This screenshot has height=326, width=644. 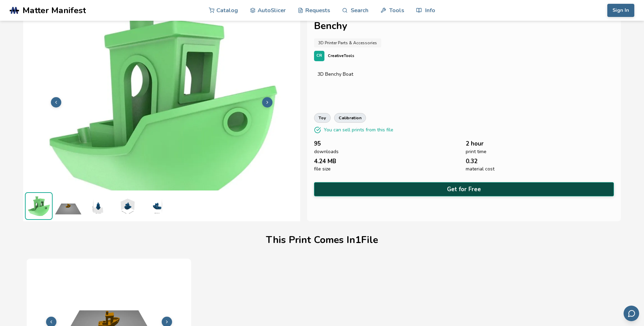 I want to click on button: Get for Free, so click(x=464, y=189).